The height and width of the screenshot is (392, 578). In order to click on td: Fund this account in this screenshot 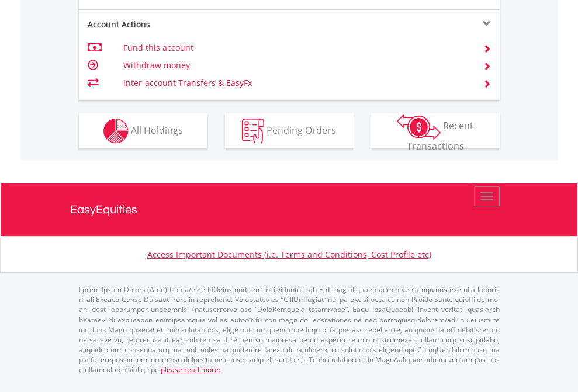, I will do `click(296, 48)`.